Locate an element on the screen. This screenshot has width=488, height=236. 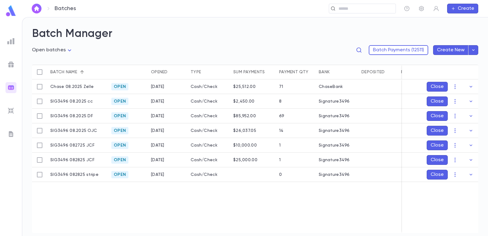
div: Open batches is located at coordinates (52, 50).